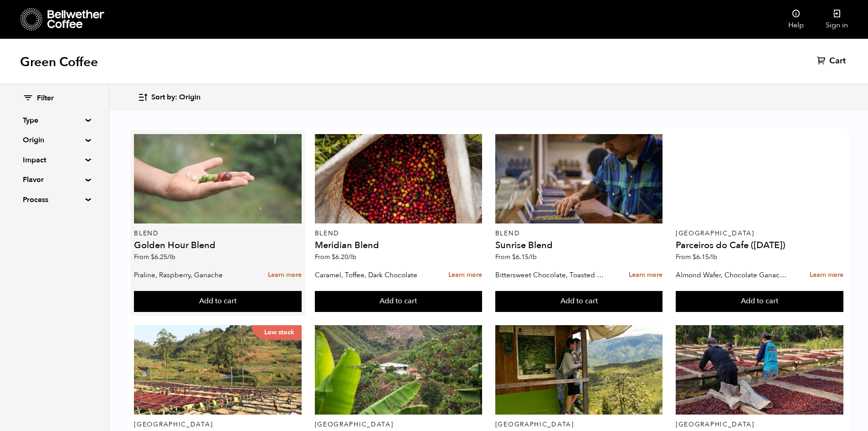  I want to click on bdi: 6.20, so click(344, 257).